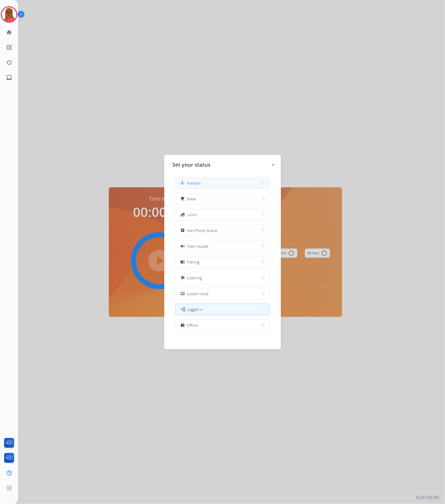 This screenshot has width=445, height=504. What do you see at coordinates (198, 293) in the screenshot?
I see `span: System Issue` at bounding box center [198, 293].